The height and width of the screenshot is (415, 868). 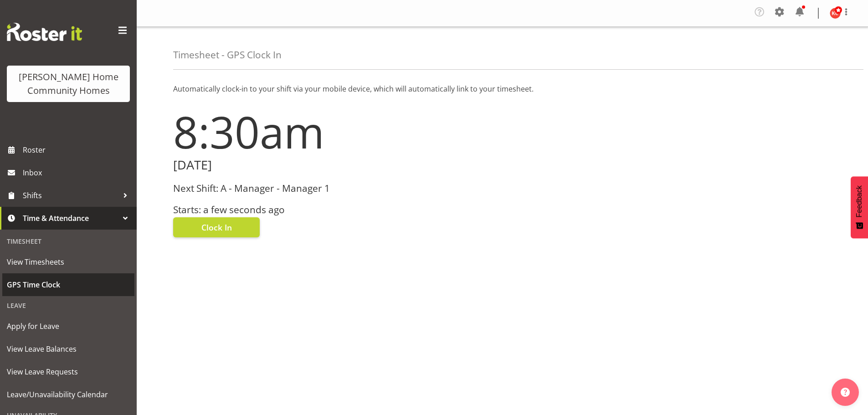 What do you see at coordinates (77, 150) in the screenshot?
I see `span: Roster` at bounding box center [77, 150].